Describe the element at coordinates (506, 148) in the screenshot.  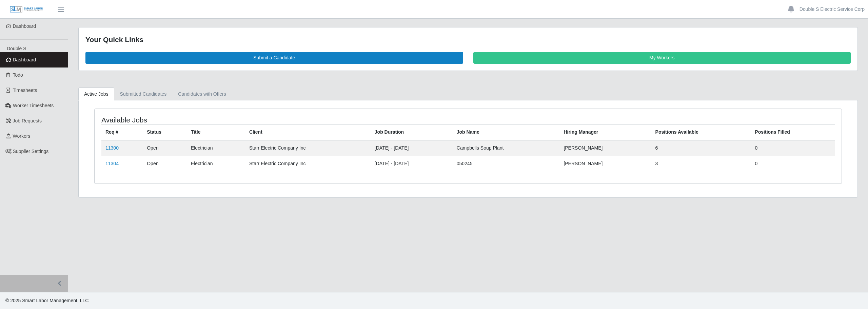
I see `td: Campbells Soup Plant` at that location.